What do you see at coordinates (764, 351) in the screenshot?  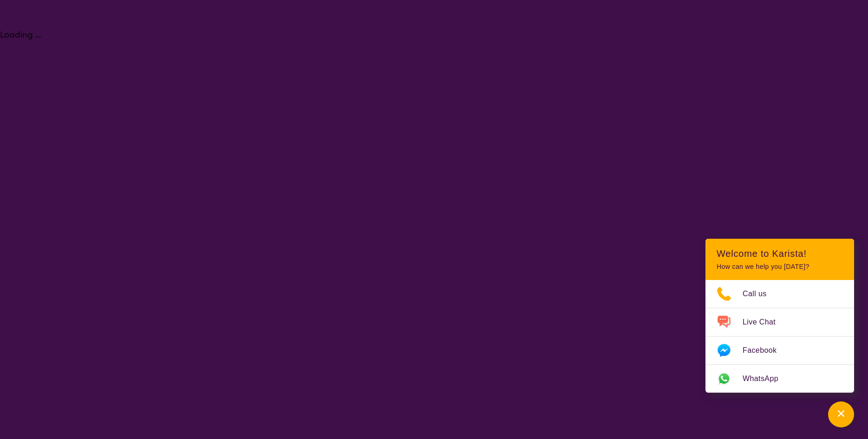 I see `span: Facebook` at bounding box center [764, 351].